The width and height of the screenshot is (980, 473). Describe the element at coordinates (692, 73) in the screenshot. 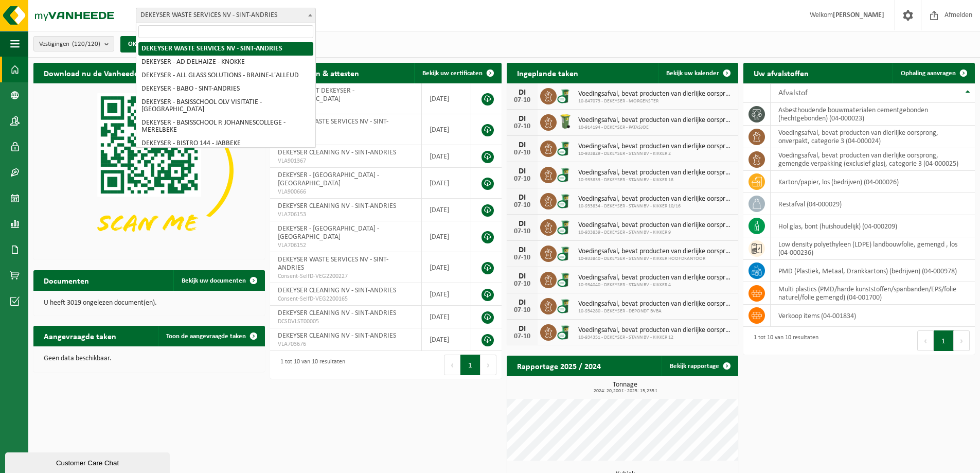

I see `span: Bekijk uw kalender` at that location.